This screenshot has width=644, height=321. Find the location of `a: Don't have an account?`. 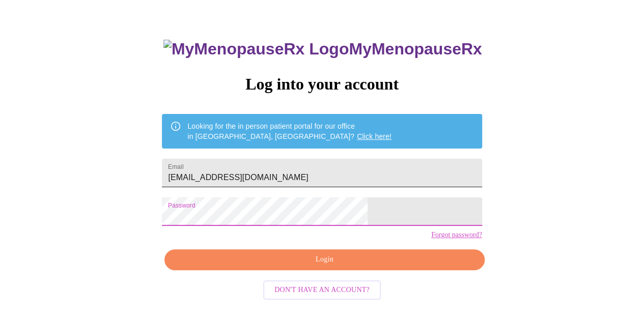

a: Don't have an account? is located at coordinates (321, 289).